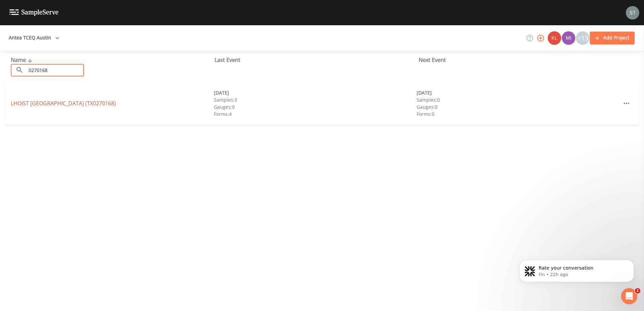  What do you see at coordinates (34, 37) in the screenshot?
I see `button: Antea TCEQ Austin` at bounding box center [34, 37].